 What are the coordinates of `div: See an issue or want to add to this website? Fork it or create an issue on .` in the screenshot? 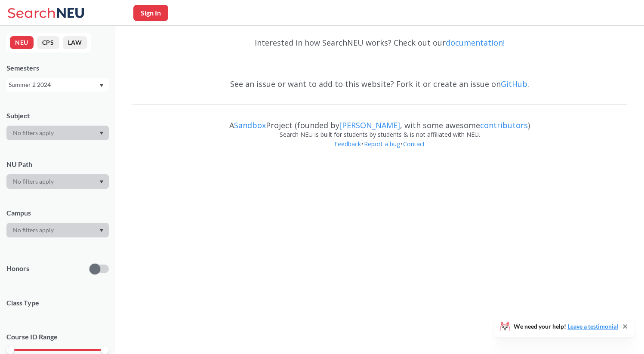 It's located at (379, 84).